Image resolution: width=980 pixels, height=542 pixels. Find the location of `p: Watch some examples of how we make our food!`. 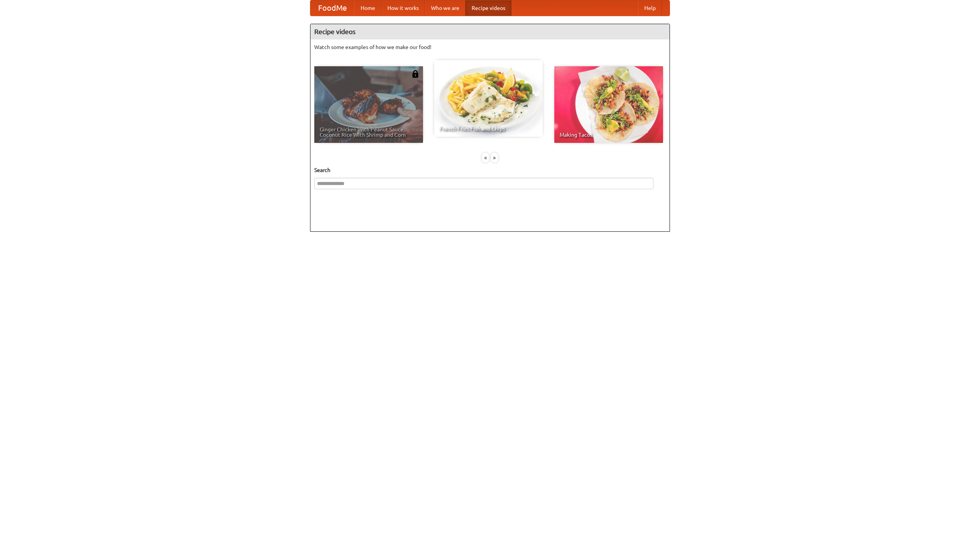

p: Watch some examples of how we make our food! is located at coordinates (490, 47).